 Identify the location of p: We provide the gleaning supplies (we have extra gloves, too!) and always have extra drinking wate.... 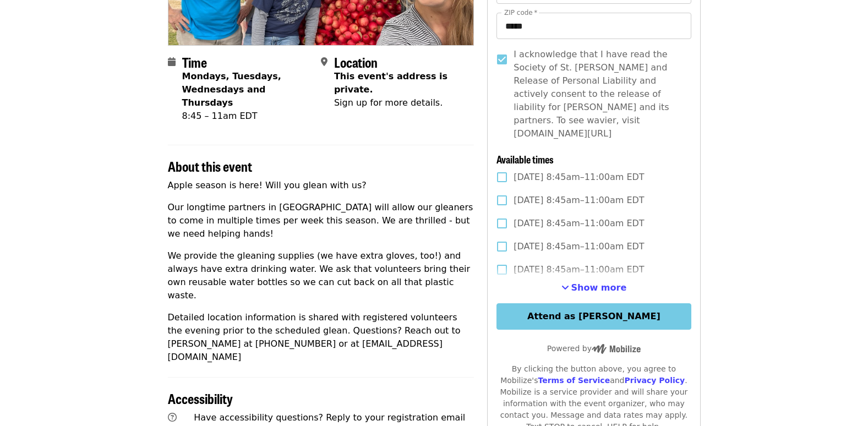
(321, 276).